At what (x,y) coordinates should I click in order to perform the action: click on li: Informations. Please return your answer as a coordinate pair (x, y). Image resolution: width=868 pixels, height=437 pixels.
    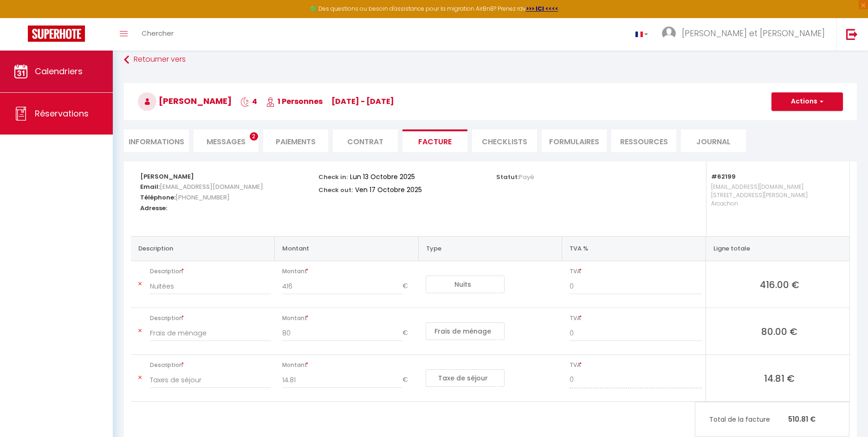
    Looking at the image, I should click on (157, 141).